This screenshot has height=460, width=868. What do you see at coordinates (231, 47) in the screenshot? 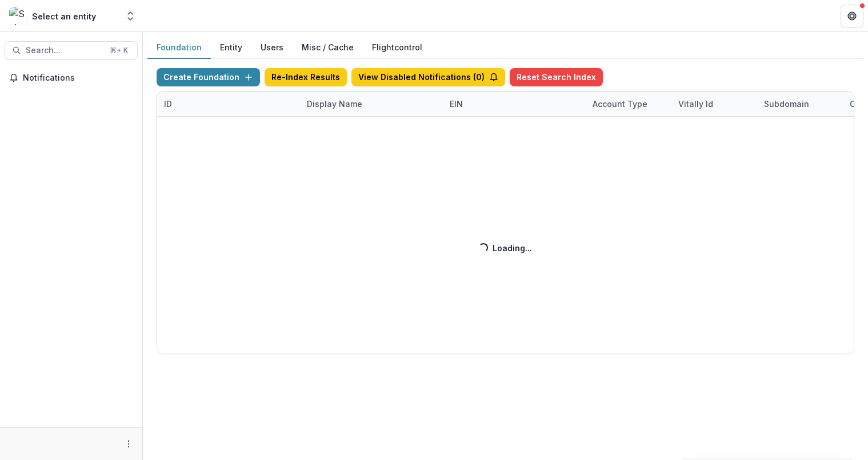
I see `button: Entity` at bounding box center [231, 47].